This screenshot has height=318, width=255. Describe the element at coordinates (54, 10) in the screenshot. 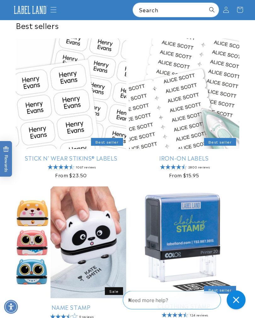

I see `summary: Menu` at that location.